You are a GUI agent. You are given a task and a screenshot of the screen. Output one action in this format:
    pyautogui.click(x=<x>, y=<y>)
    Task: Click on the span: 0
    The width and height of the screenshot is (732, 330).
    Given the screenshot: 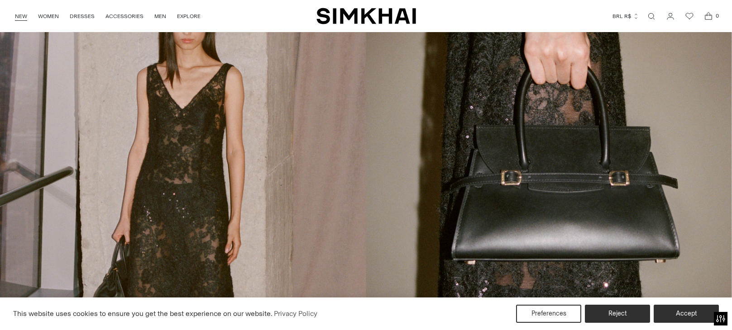 What is the action you would take?
    pyautogui.click(x=717, y=16)
    